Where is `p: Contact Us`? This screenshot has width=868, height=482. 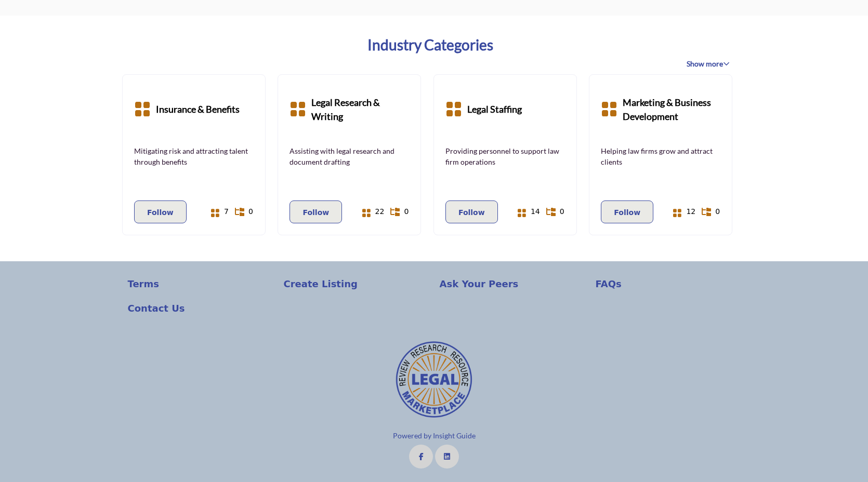
p: Contact Us is located at coordinates (200, 308).